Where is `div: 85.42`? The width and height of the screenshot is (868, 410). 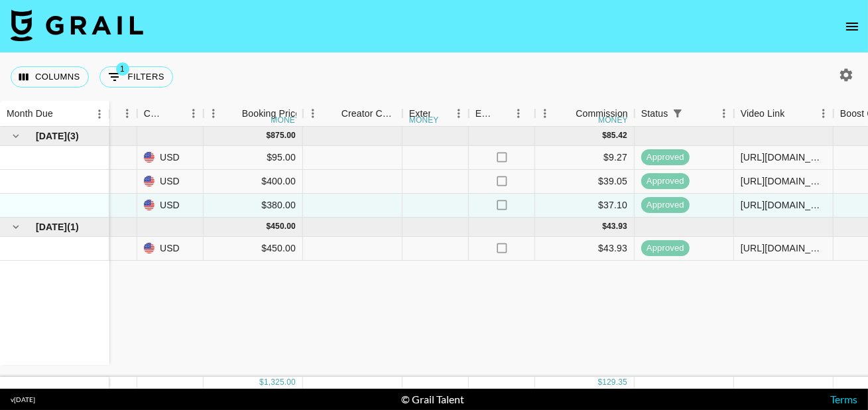 div: 85.42 is located at coordinates (616, 135).